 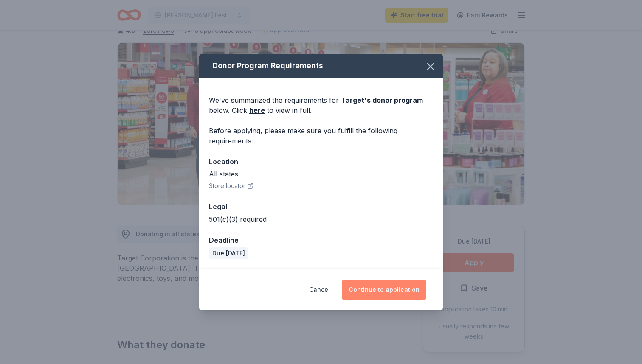 I want to click on div: Legal, so click(x=321, y=207).